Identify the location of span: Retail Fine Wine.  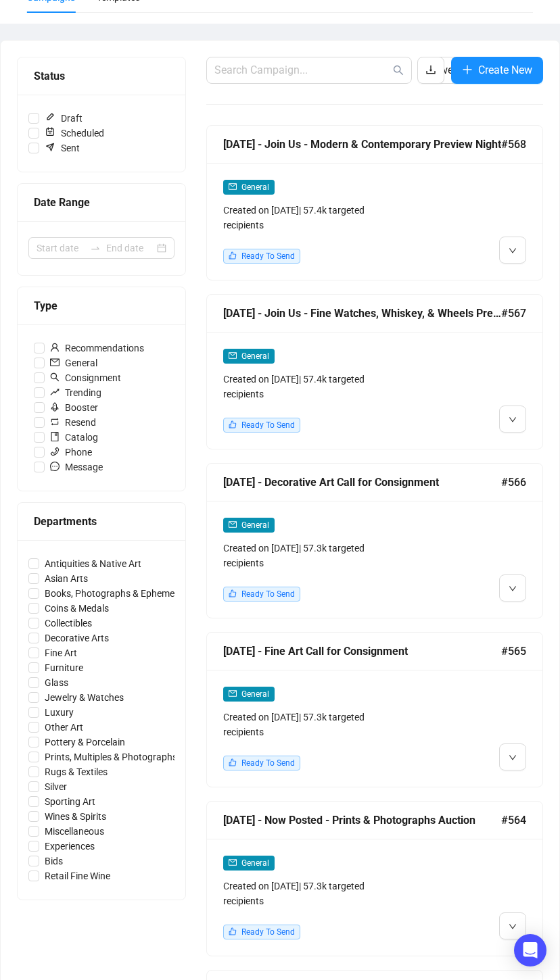
(77, 876).